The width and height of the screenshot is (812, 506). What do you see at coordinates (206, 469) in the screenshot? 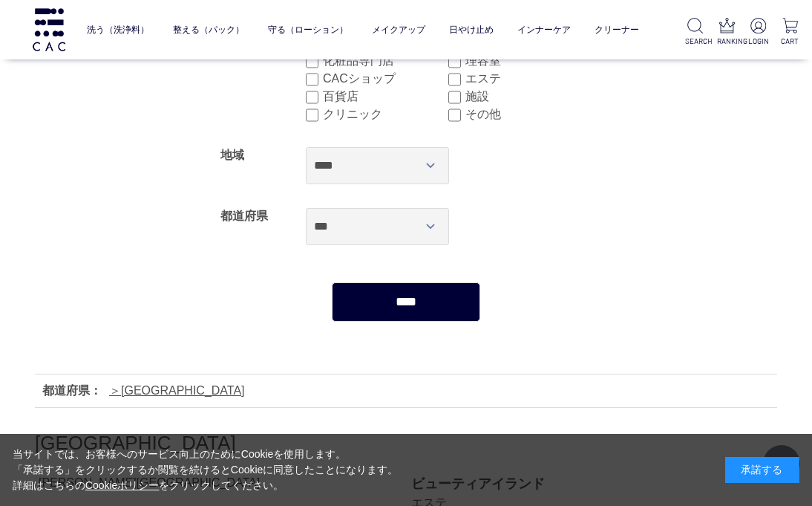
I see `div: 当サイトでは、お客様へのサービス向上のためにCookieを使用します。 「承諾する」をクリックするか閲覧を続けるとCookieに同意したことになります。 詳細はこちらの をクリックしてください。` at bounding box center [206, 469].